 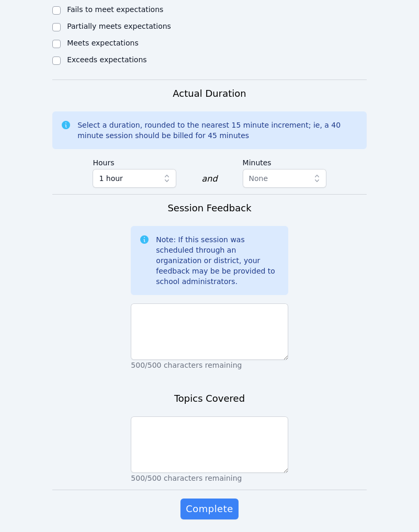 What do you see at coordinates (218, 131) in the screenshot?
I see `div: Select a duration, rounded to the nearest 15 minute increment; ie, a 40 minute session should be ...` at bounding box center [218, 131].